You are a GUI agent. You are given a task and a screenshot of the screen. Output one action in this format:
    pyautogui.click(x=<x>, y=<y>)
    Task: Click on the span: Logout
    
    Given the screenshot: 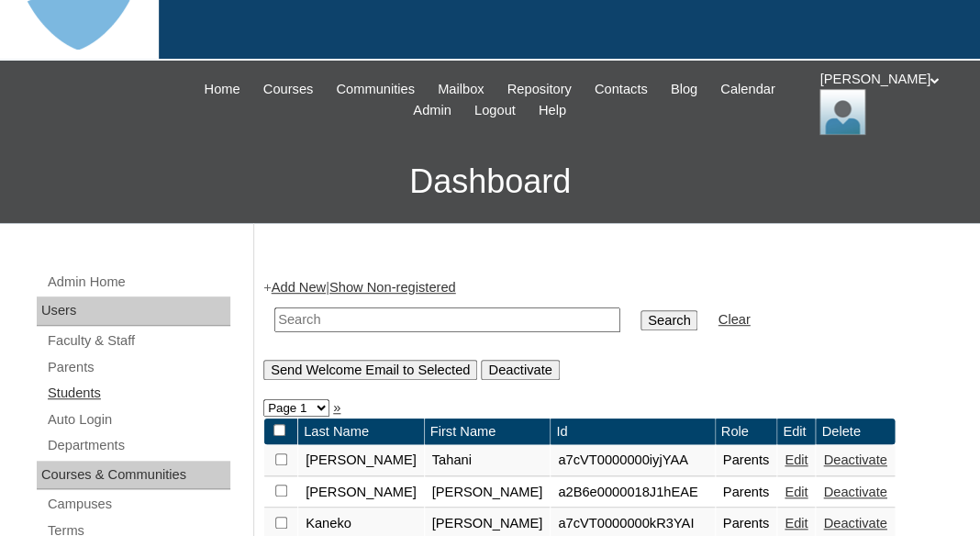 What is the action you would take?
    pyautogui.click(x=495, y=110)
    